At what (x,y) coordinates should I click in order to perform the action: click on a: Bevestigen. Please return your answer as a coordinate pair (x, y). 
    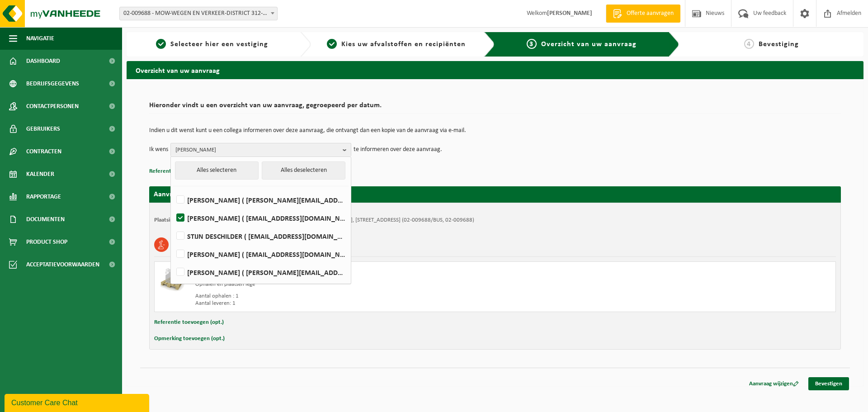
    Looking at the image, I should click on (828, 384).